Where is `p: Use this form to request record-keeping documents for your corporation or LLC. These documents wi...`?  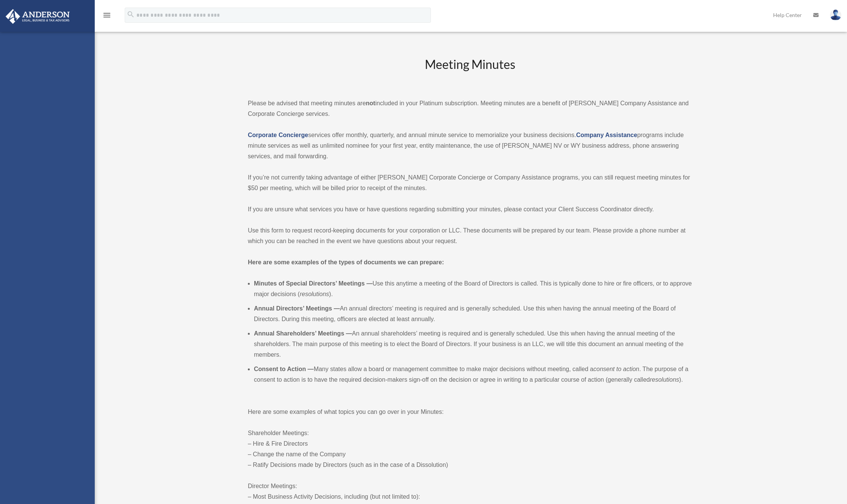 p: Use this form to request record-keeping documents for your corporation or LLC. These documents wi... is located at coordinates (470, 236).